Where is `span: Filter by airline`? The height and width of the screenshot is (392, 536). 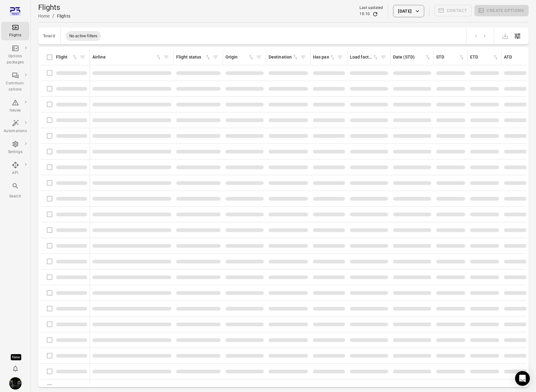 span: Filter by airline is located at coordinates (166, 57).